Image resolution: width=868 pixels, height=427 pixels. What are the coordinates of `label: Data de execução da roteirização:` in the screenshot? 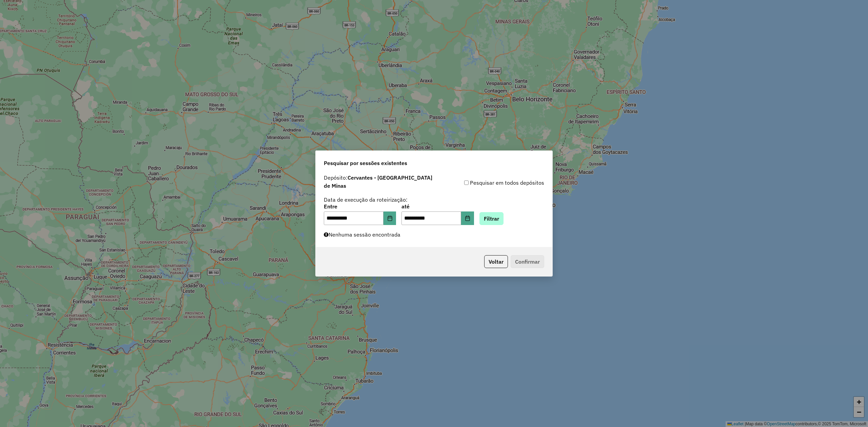 It's located at (366, 199).